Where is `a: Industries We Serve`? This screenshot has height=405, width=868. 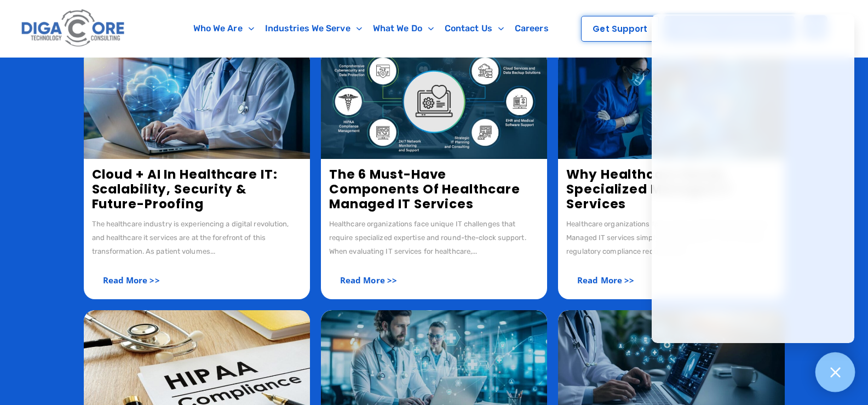
a: Industries We Serve is located at coordinates (313, 29).